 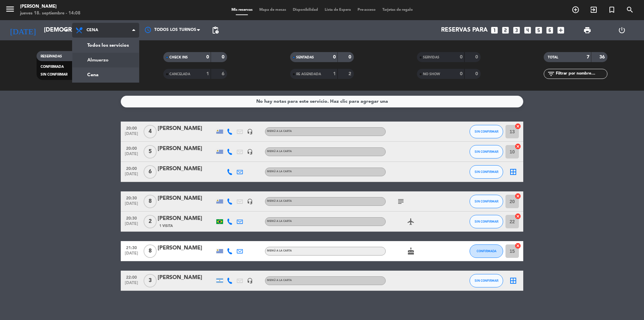 What do you see at coordinates (106, 75) in the screenshot?
I see `a: Cena` at bounding box center [106, 75].